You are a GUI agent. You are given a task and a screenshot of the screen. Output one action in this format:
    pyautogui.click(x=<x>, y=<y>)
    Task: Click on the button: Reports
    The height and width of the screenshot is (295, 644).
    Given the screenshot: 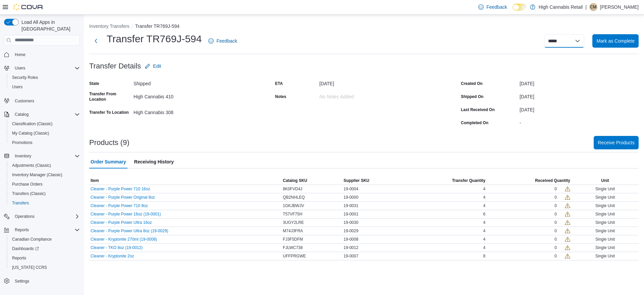 What is the action you would take?
    pyautogui.click(x=42, y=230)
    